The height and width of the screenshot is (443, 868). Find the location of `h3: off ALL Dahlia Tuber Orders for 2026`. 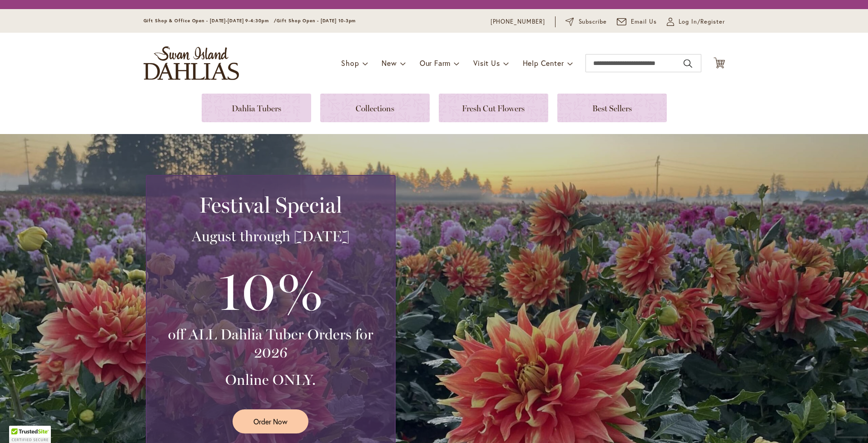

h3: off ALL Dahlia Tuber Orders for 2026 is located at coordinates (271, 343).